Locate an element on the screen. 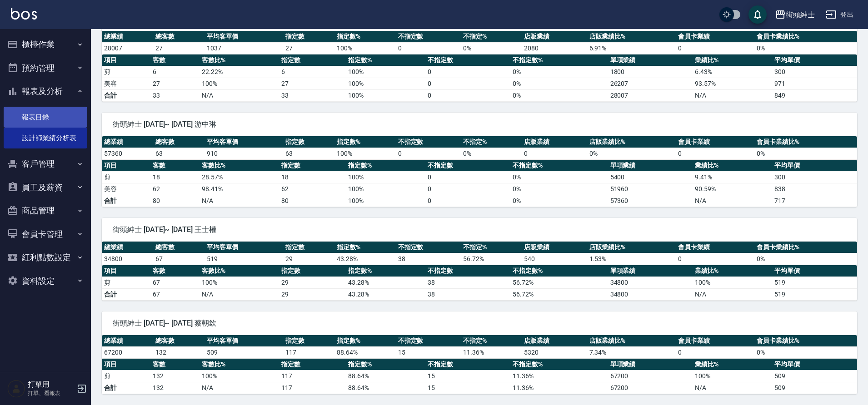 The image size is (868, 405). button: 報表及分析 is located at coordinates (45, 92).